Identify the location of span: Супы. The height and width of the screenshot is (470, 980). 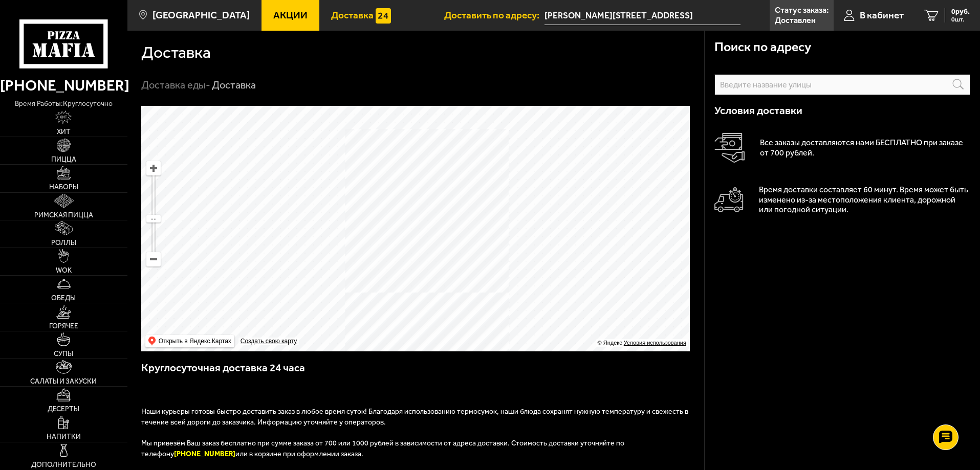
(63, 354).